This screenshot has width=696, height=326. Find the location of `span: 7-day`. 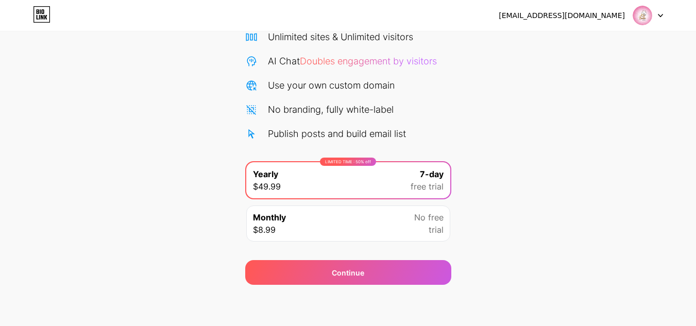

span: 7-day is located at coordinates (432, 174).